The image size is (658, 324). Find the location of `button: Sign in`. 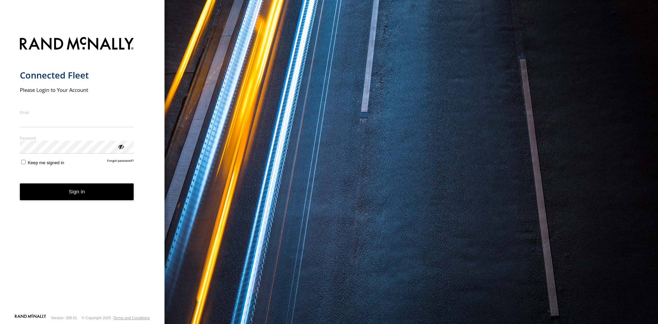

button: Sign in is located at coordinates (77, 191).